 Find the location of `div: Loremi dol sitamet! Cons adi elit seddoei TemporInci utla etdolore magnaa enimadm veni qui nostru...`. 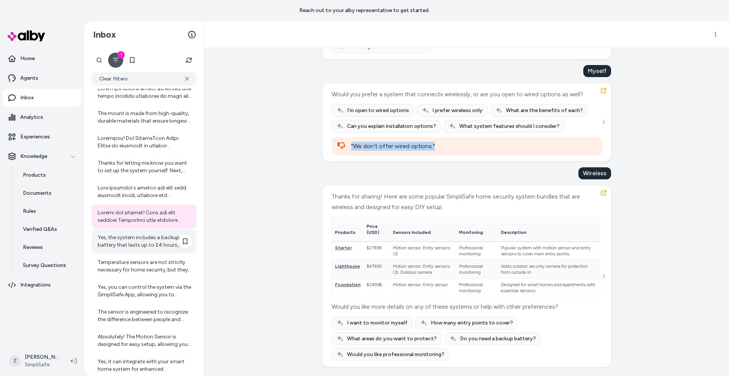

div: Loremi dol sitamet! Cons adi elit seddoei TemporInci utla etdolore magnaa enimadm veni qui nostru... is located at coordinates (145, 216).